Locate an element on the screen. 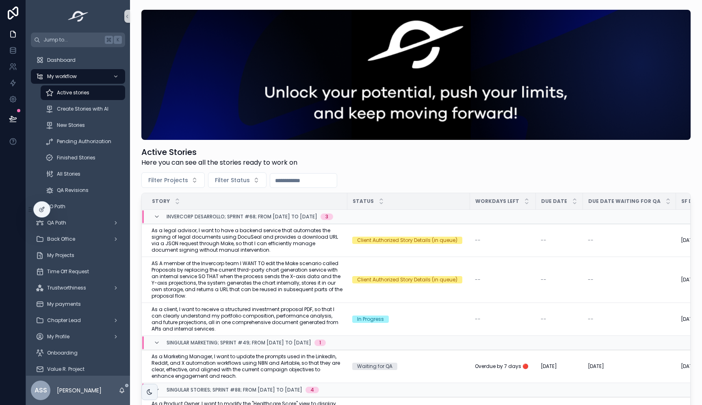 The image size is (702, 405). a: New Stories is located at coordinates (83, 125).